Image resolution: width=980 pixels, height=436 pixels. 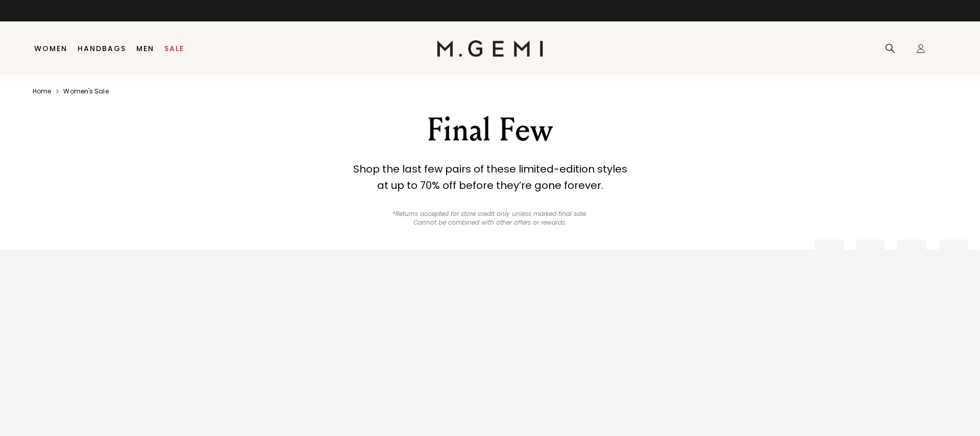 What do you see at coordinates (102, 49) in the screenshot?
I see `a: Handbags` at bounding box center [102, 49].